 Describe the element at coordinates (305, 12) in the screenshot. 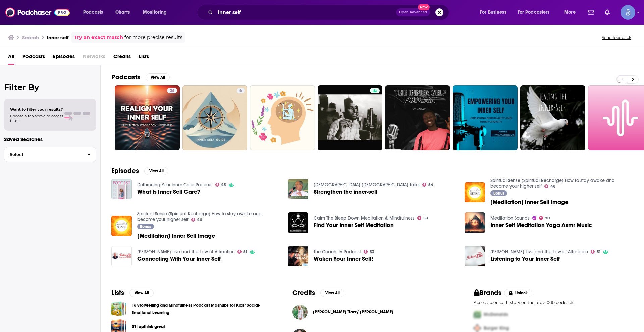

I see `input: Search podcasts, credits, & more...` at that location.